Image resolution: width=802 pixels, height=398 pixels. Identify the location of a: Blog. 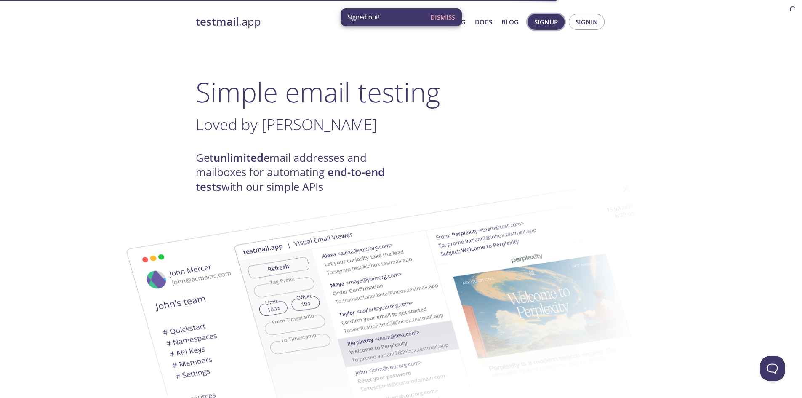
(510, 22).